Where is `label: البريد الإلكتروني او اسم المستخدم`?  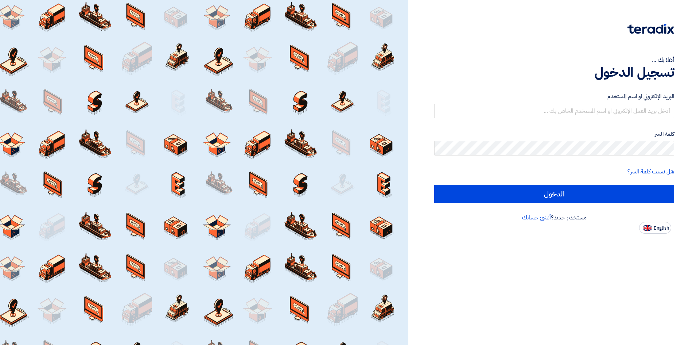 label: البريد الإلكتروني او اسم المستخدم is located at coordinates (554, 96).